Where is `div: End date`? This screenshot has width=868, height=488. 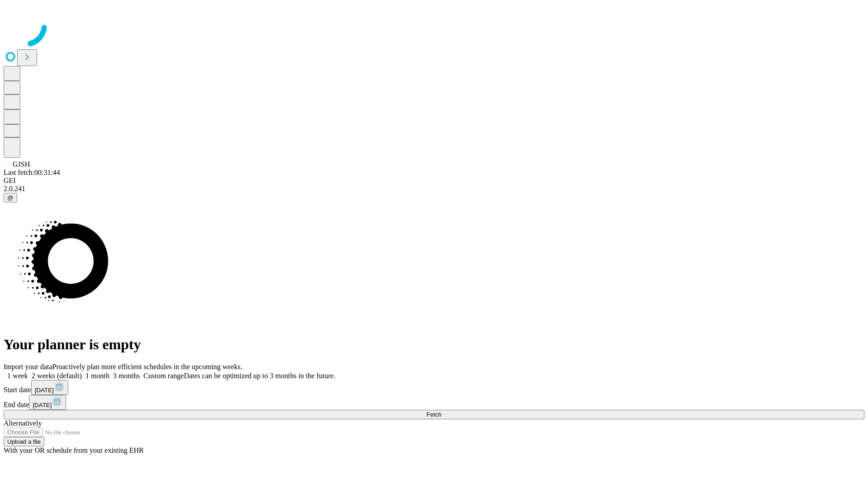
div: End date is located at coordinates (434, 402).